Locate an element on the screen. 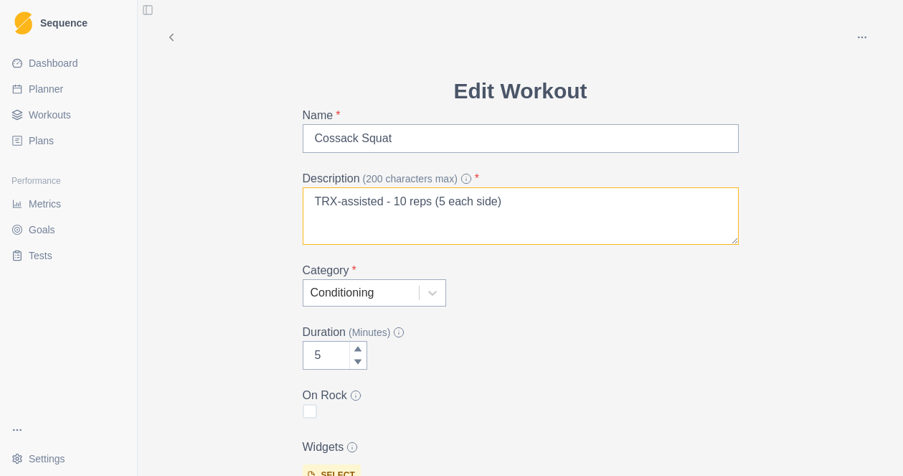  span: (Minutes) is located at coordinates (369, 332).